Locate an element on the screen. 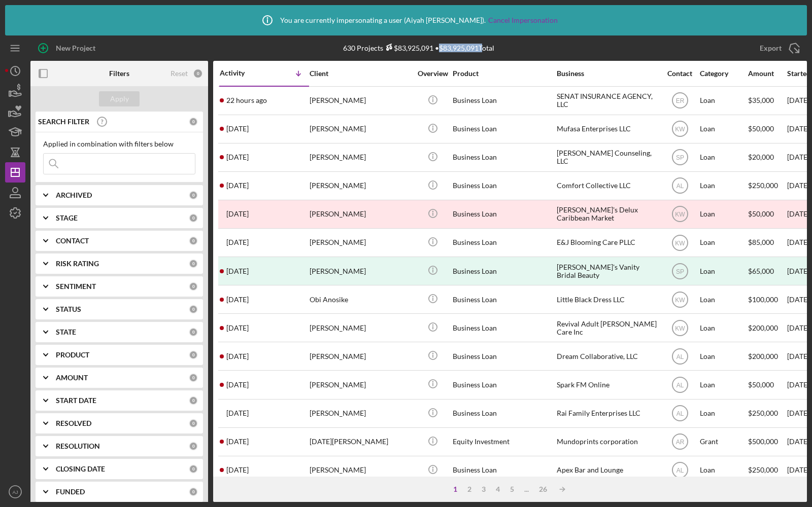  div: Client is located at coordinates (361, 73).